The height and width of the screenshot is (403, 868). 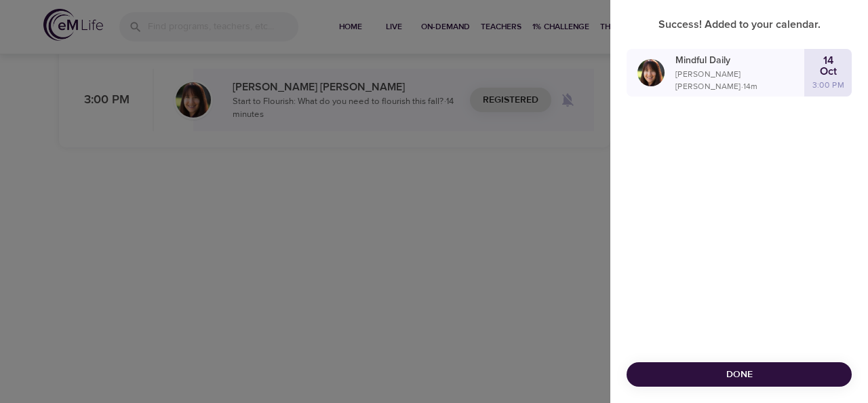 What do you see at coordinates (740, 374) in the screenshot?
I see `span: Done` at bounding box center [740, 374].